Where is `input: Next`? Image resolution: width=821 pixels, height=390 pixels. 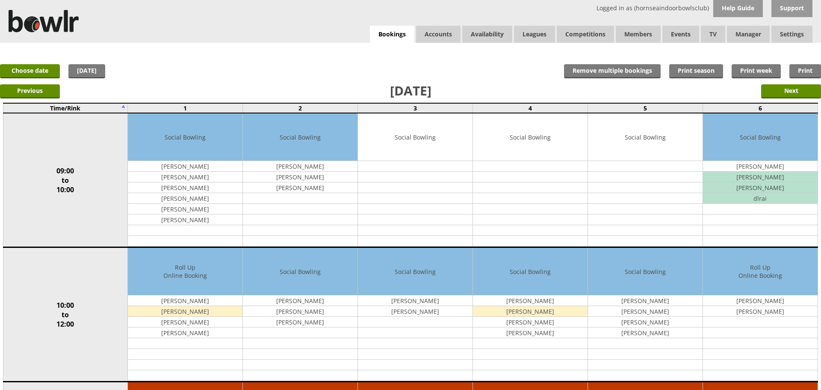 input: Next is located at coordinates (791, 91).